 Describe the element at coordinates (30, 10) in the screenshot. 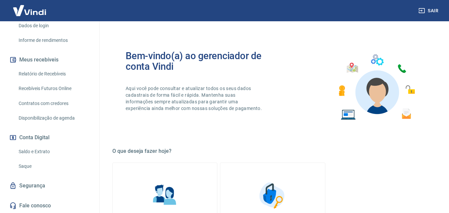

I see `img: Vindi` at that location.